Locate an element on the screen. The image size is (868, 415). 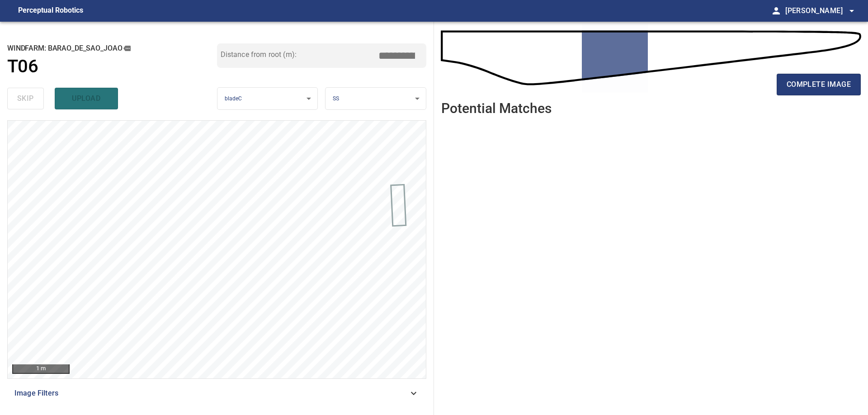
span: SS is located at coordinates (336, 99).